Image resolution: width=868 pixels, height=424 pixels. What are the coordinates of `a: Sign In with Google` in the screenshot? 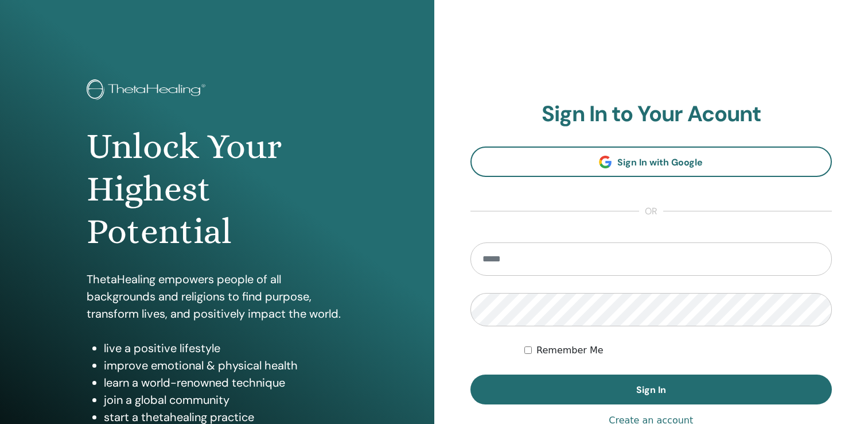 It's located at (651, 161).